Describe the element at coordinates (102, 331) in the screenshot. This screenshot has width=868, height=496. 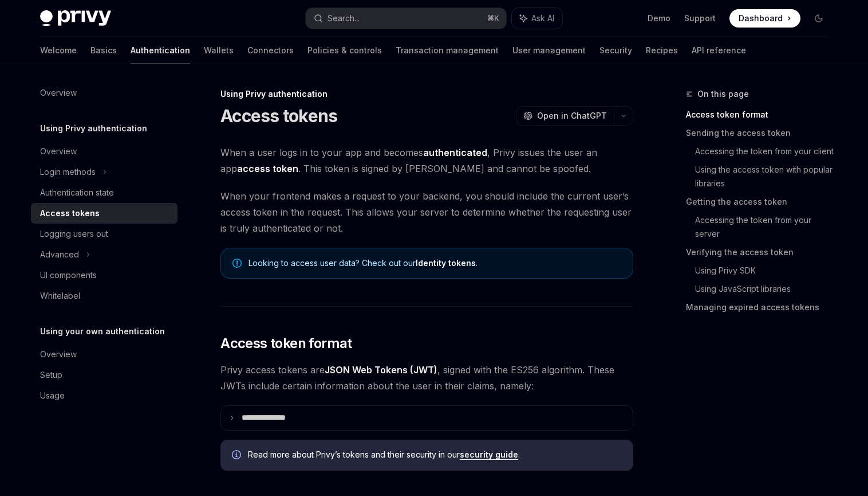
I see `h5: Using your own authentication` at that location.